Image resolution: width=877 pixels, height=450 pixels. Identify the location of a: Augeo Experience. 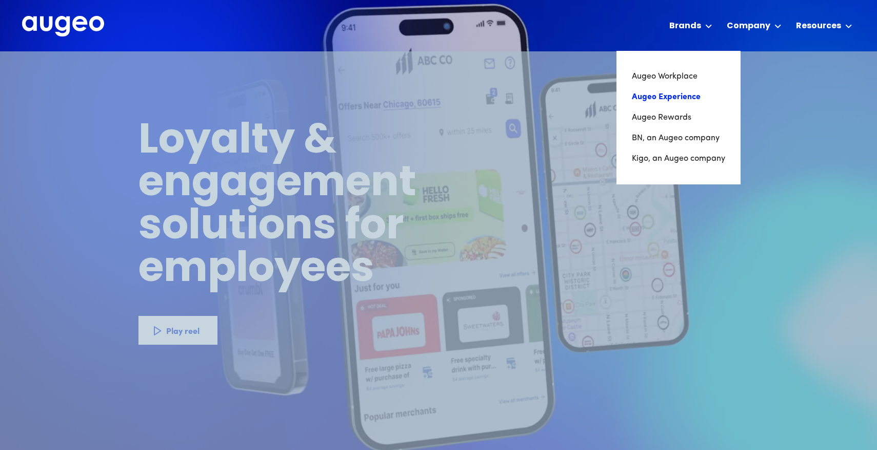
(679, 97).